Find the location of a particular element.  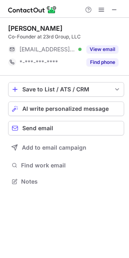

span: Send email is located at coordinates (38, 128).